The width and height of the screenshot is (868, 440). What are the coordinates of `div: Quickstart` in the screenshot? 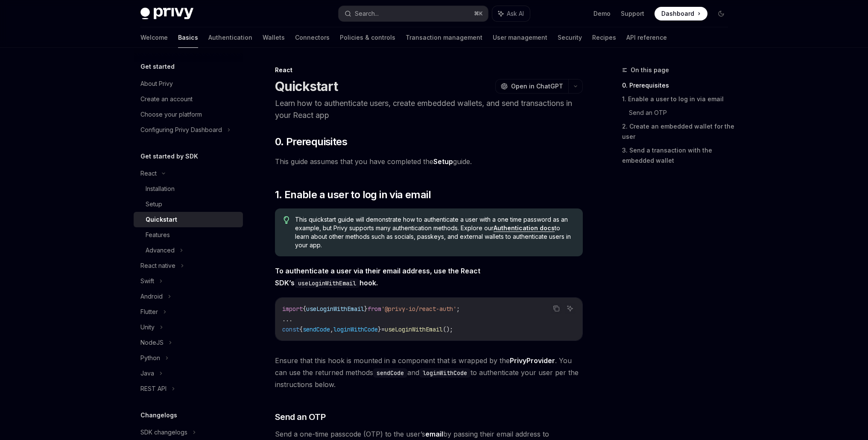 It's located at (162, 219).